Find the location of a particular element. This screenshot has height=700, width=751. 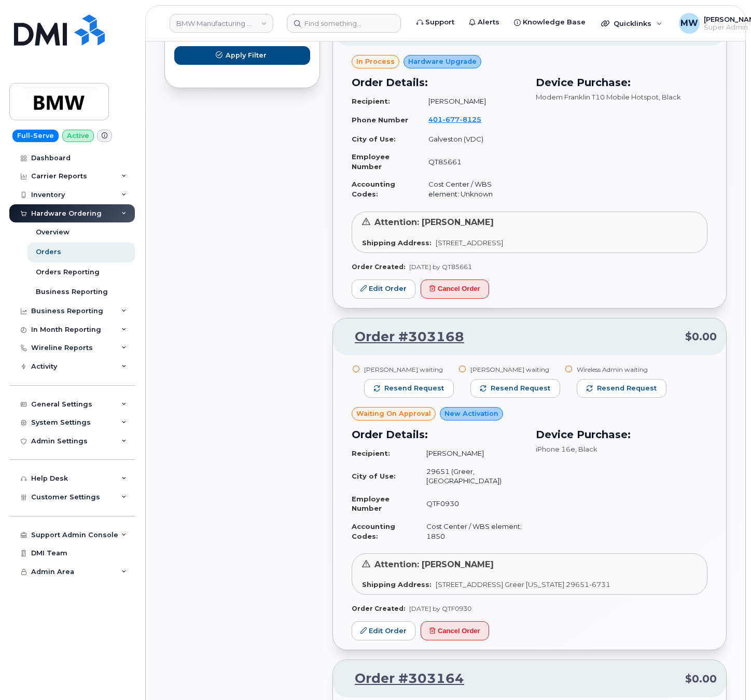

a: Order #303164 is located at coordinates (403, 678).